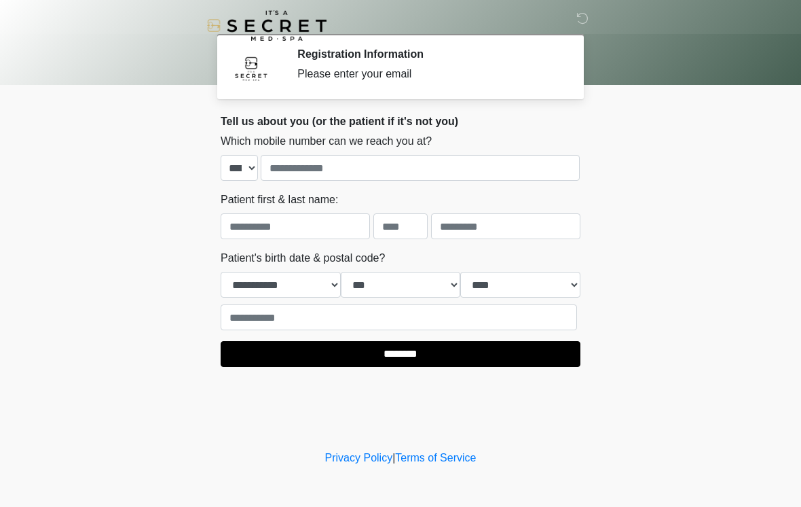 Image resolution: width=801 pixels, height=507 pixels. Describe the element at coordinates (279, 200) in the screenshot. I see `label: Patient first & last name:` at that location.